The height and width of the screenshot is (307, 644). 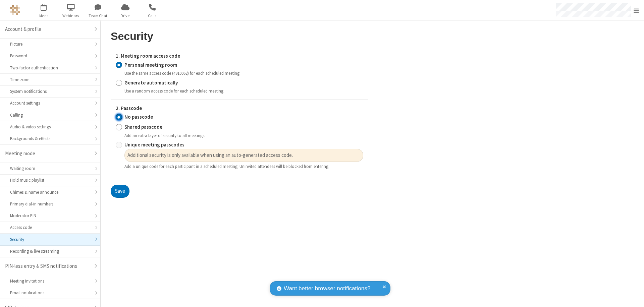 I want to click on button: Save, so click(x=120, y=191).